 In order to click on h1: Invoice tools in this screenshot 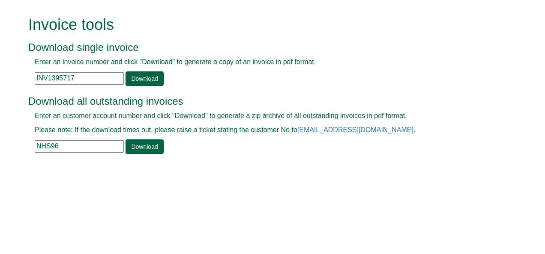, I will do `click(263, 25)`.